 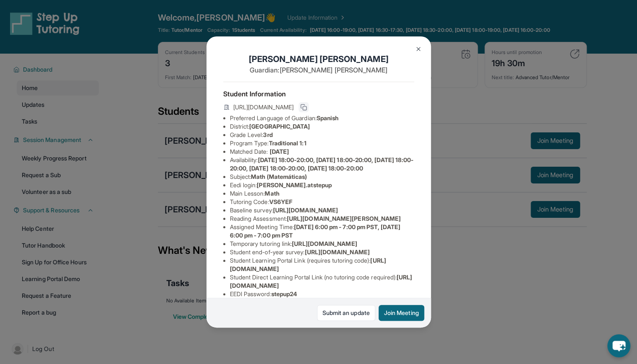 What do you see at coordinates (322, 185) in the screenshot?
I see `li: Eedi login :` at bounding box center [322, 185].